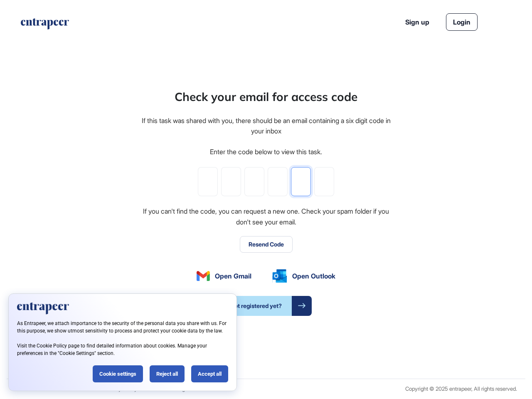 The width and height of the screenshot is (532, 399). Describe the element at coordinates (314, 276) in the screenshot. I see `span: Open Outlook` at that location.